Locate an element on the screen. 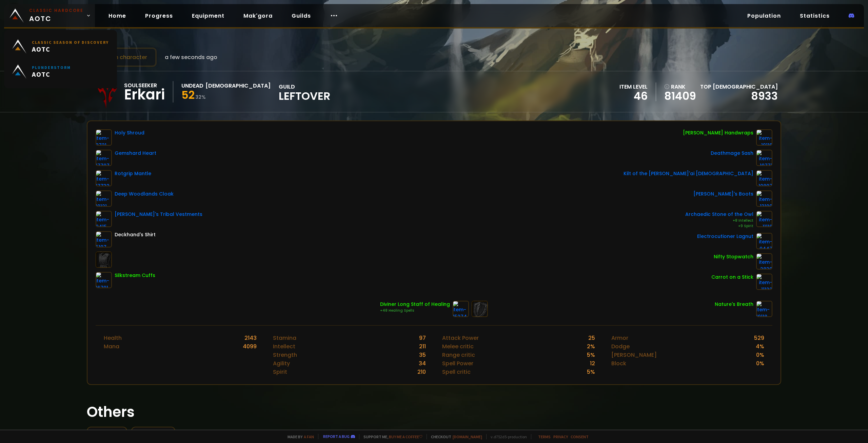 The image size is (868, 443). div: Electrocutioner Lagnut is located at coordinates (725, 236).